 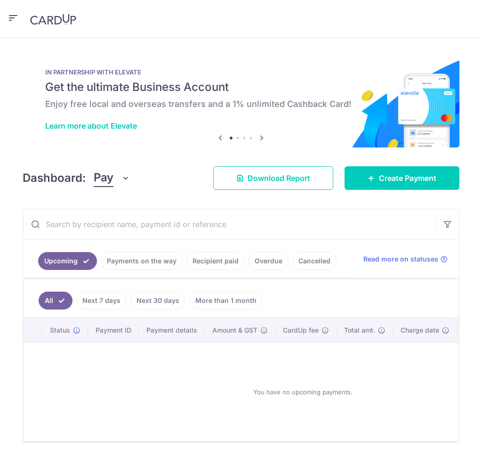 I want to click on img: Renovation banner, so click(x=241, y=100).